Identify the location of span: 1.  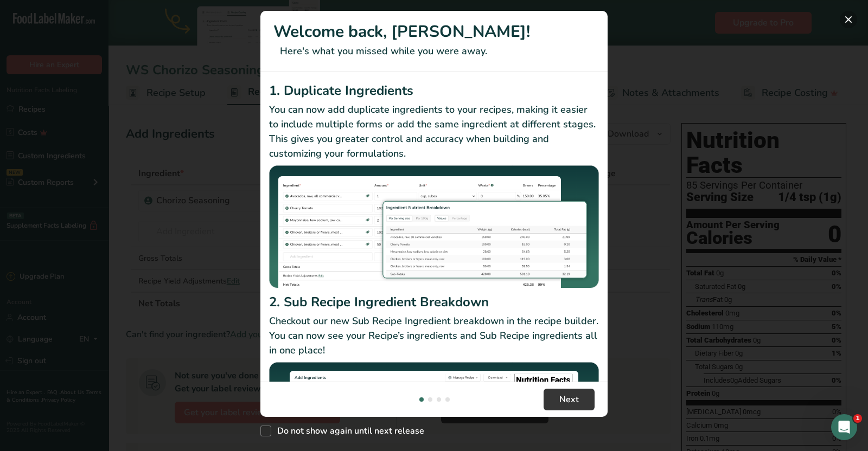
(858, 419).